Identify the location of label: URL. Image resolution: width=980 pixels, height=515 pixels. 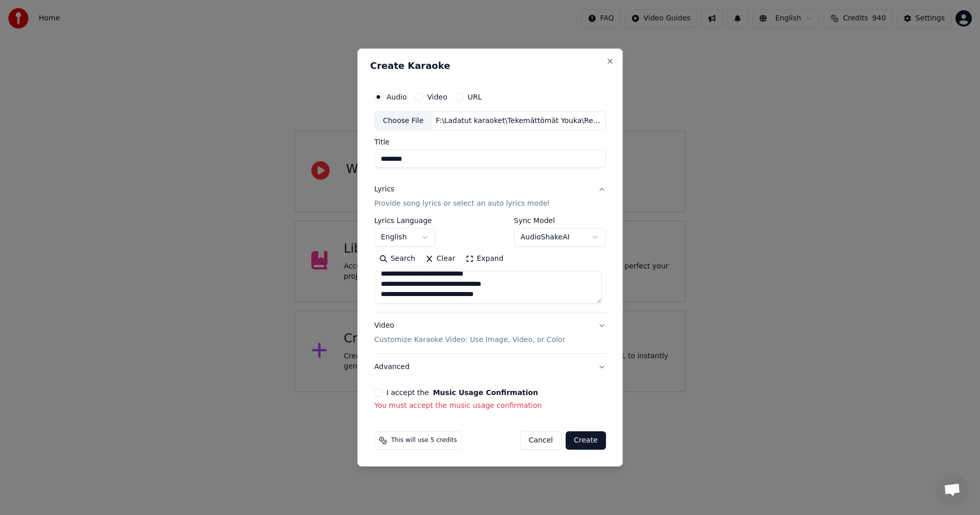
(475, 97).